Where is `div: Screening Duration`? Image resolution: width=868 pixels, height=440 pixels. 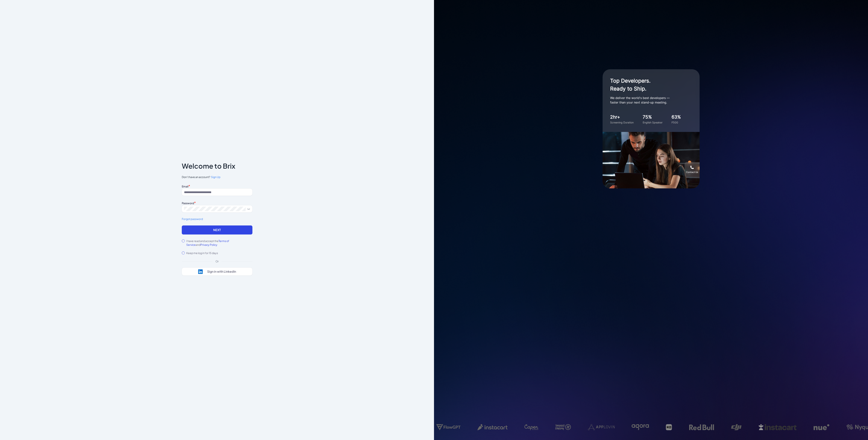 div: Screening Duration is located at coordinates (622, 122).